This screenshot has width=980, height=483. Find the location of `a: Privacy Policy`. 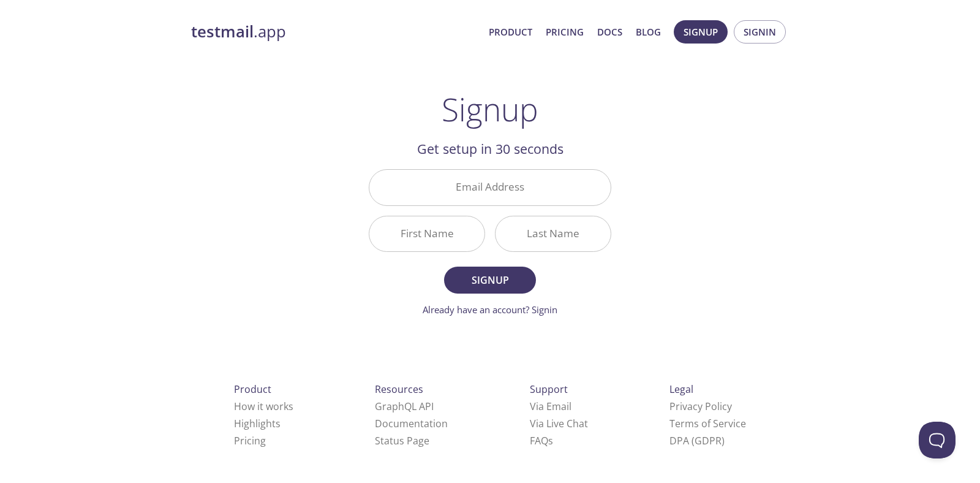

a: Privacy Policy is located at coordinates (701, 406).